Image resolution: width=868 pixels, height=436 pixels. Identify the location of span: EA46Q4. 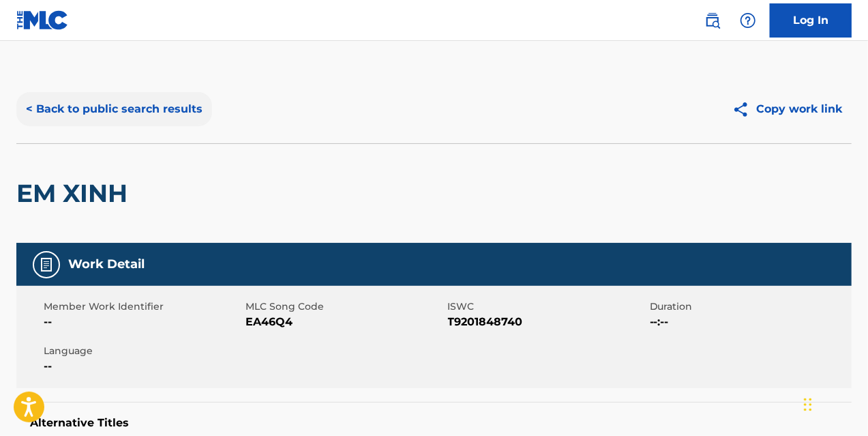
(345, 322).